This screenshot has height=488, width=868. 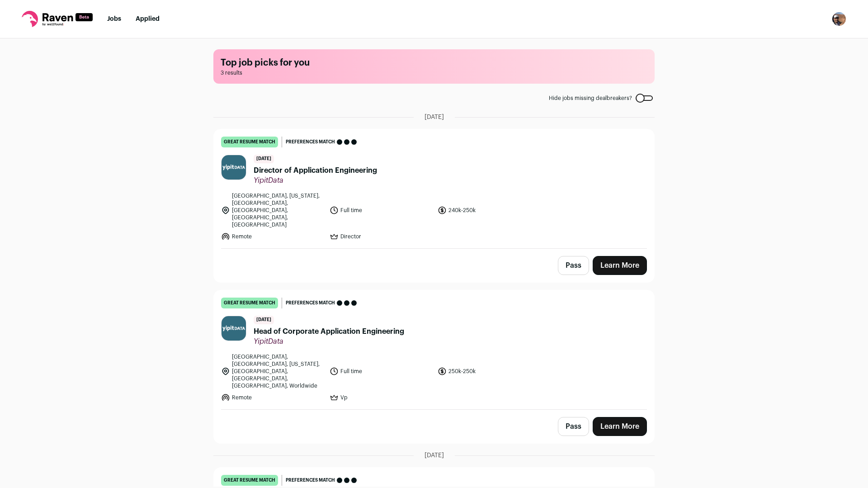 I want to click on span: Director of Application Engineering, so click(x=315, y=171).